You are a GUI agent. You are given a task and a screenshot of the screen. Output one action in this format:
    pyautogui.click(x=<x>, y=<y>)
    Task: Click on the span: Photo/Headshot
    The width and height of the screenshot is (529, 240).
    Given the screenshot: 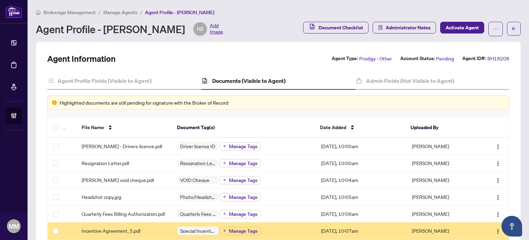 What is the action you would take?
    pyautogui.click(x=198, y=196)
    